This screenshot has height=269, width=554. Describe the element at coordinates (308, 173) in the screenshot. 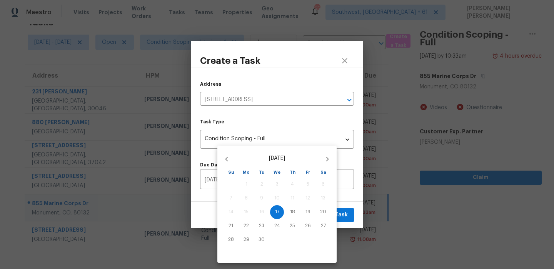

I see `span: Fr` at that location.